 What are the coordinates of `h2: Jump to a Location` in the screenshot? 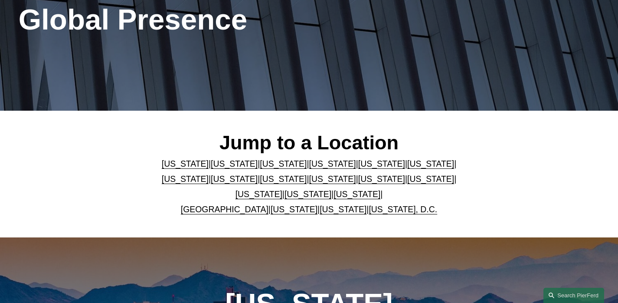 It's located at (309, 143).